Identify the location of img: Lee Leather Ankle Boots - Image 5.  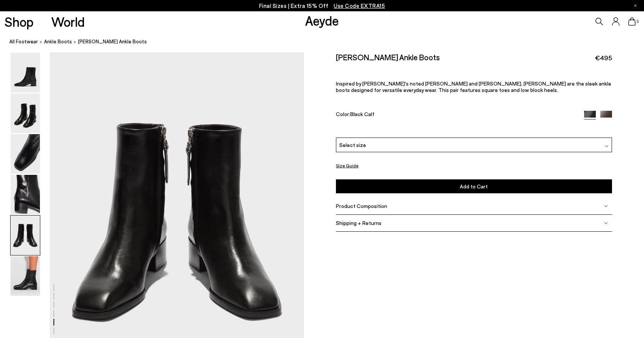
(25, 235).